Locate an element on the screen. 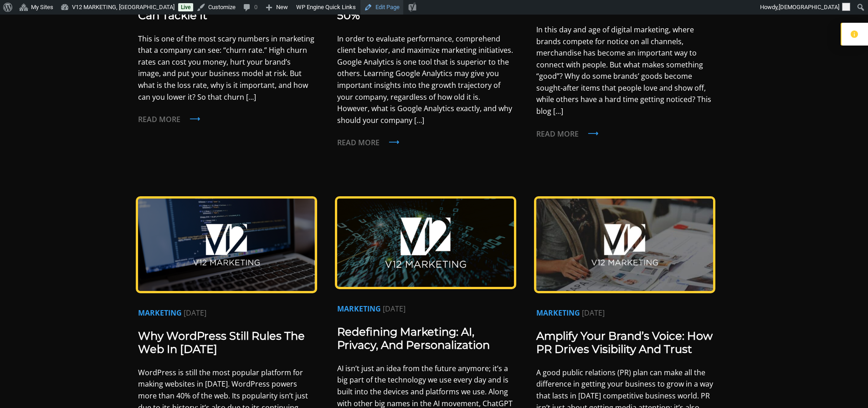 The width and height of the screenshot is (868, 408). a: Redefining Marketing: AI, Privacy, and Personalization is located at coordinates (413, 339).